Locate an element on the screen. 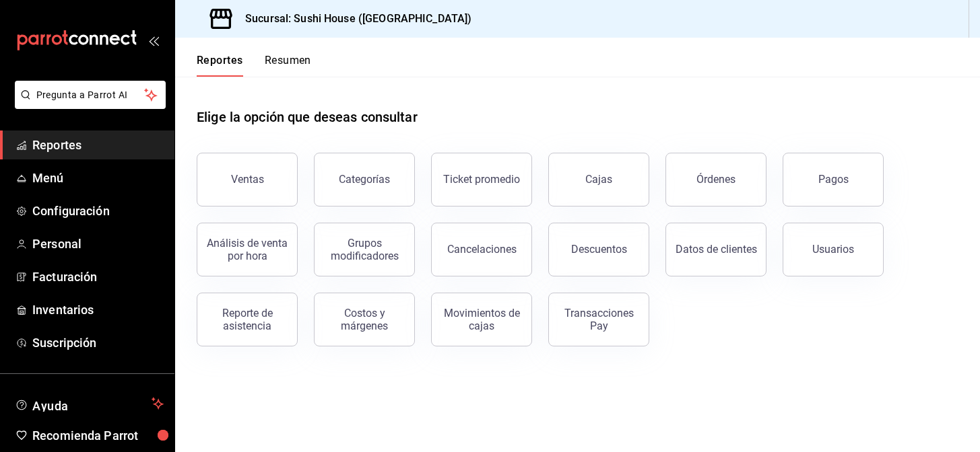 This screenshot has height=452, width=980. button: Pregunta a Parrot AI is located at coordinates (90, 95).